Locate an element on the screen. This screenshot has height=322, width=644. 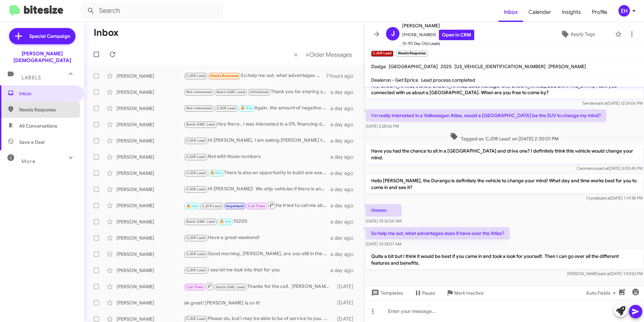
div: So help me out, what advantages does it have over the Atlas? is located at coordinates (255, 76).